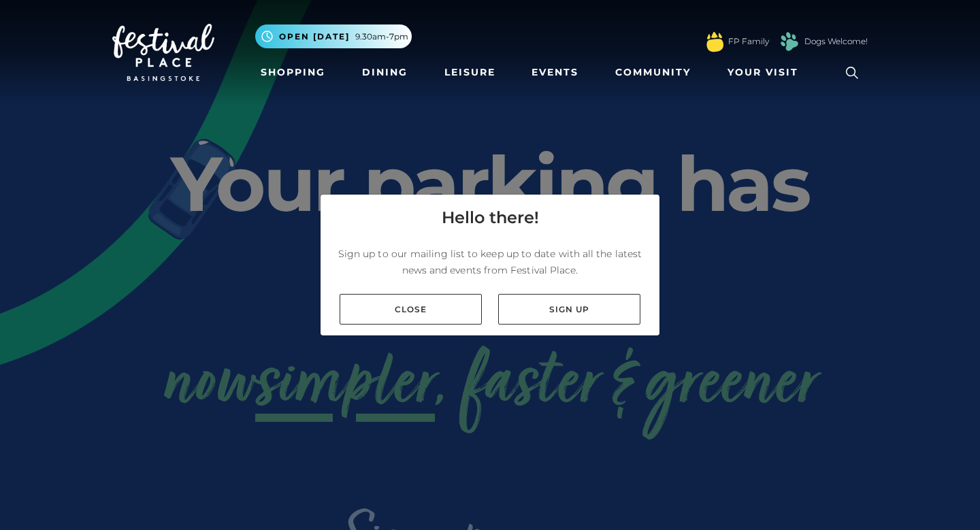  Describe the element at coordinates (766, 73) in the screenshot. I see `a: Your Visit` at that location.